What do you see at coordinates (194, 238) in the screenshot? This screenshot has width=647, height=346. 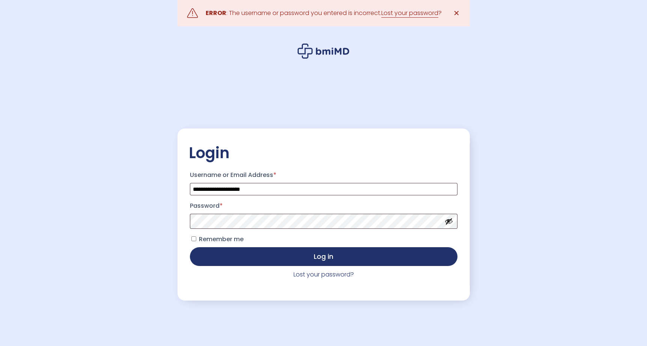 I see `input: Remember me` at bounding box center [194, 238].